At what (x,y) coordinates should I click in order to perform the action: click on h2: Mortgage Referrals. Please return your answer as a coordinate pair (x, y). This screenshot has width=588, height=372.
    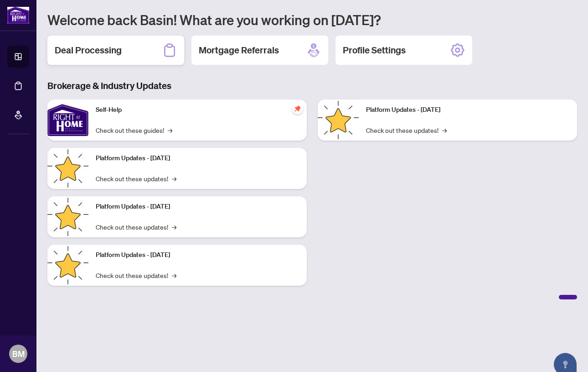
    Looking at the image, I should click on (239, 50).